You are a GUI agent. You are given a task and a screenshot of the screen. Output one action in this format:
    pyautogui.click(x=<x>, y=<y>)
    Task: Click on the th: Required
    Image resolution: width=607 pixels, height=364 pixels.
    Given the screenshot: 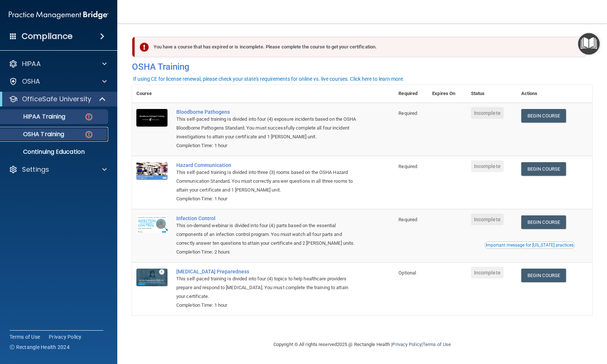 What is the action you would take?
    pyautogui.click(x=411, y=93)
    